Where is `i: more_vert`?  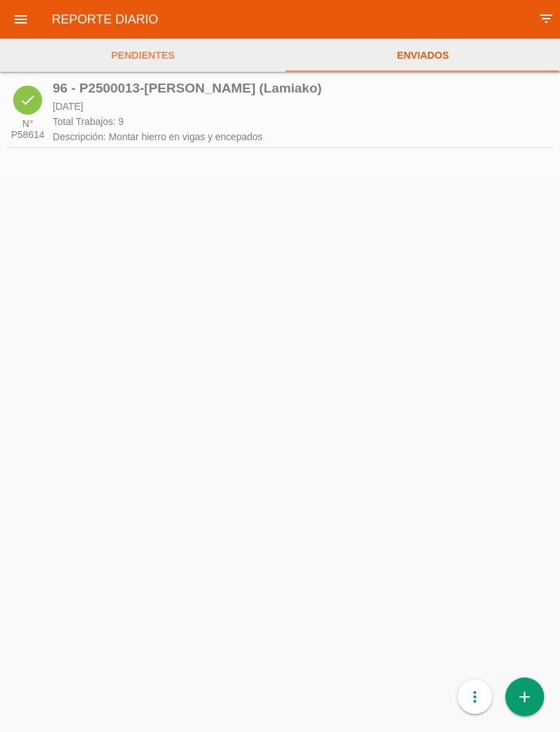 i: more_vert is located at coordinates (475, 697).